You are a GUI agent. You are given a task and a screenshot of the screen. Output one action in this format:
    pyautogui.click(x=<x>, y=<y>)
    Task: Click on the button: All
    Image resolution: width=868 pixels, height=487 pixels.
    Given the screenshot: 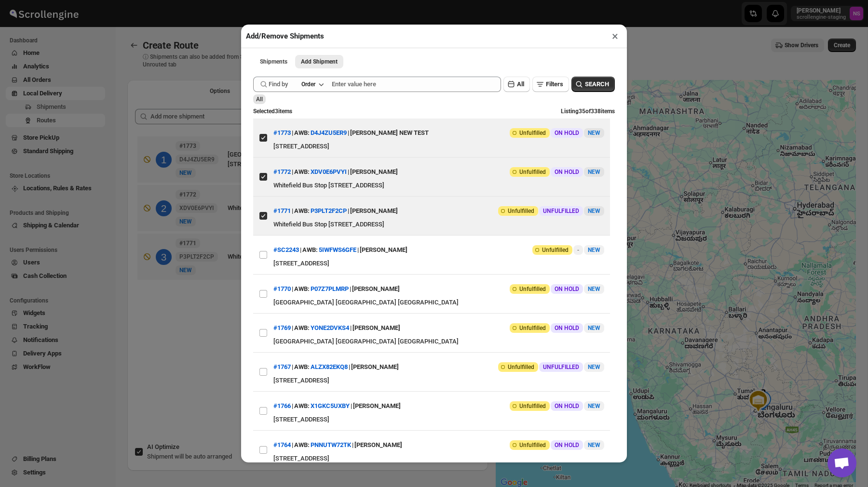 What is the action you would take?
    pyautogui.click(x=516, y=84)
    